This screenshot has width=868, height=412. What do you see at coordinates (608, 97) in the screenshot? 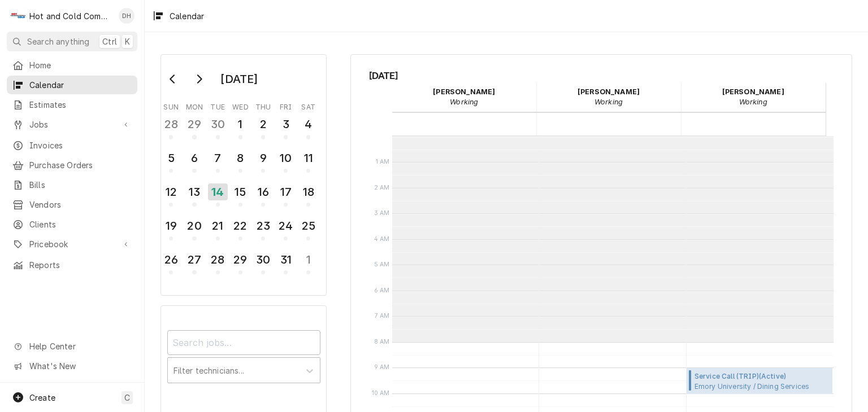
I see `div: David Harris - Working` at bounding box center [608, 97].